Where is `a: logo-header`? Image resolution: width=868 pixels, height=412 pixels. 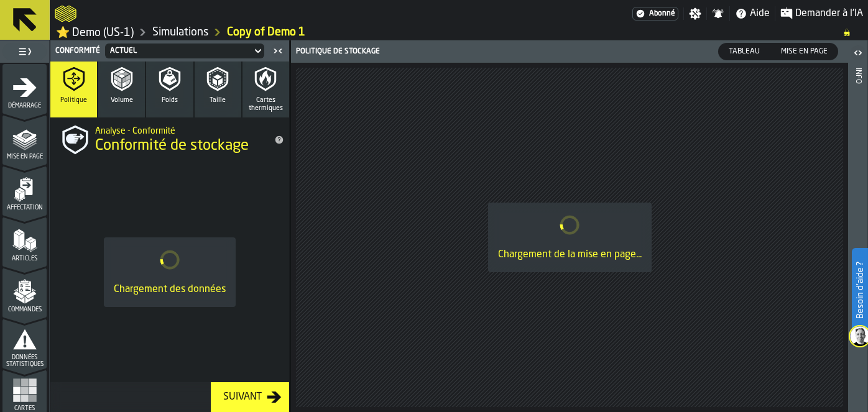 a: logo-header is located at coordinates (65, 14).